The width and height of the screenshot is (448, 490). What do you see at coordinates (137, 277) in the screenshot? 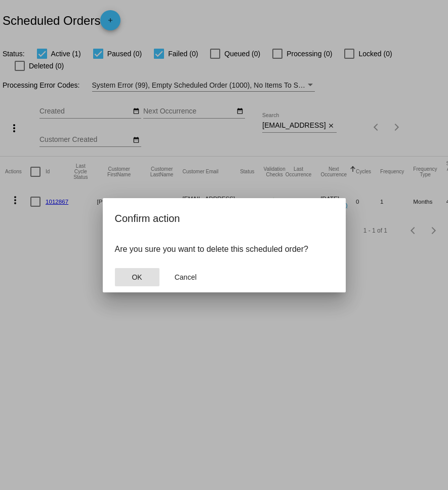
I see `span: OK` at bounding box center [137, 277].